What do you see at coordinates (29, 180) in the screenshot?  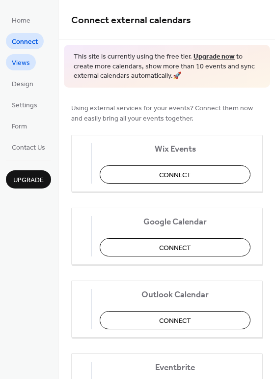 I see `span: Upgrade` at bounding box center [29, 180].